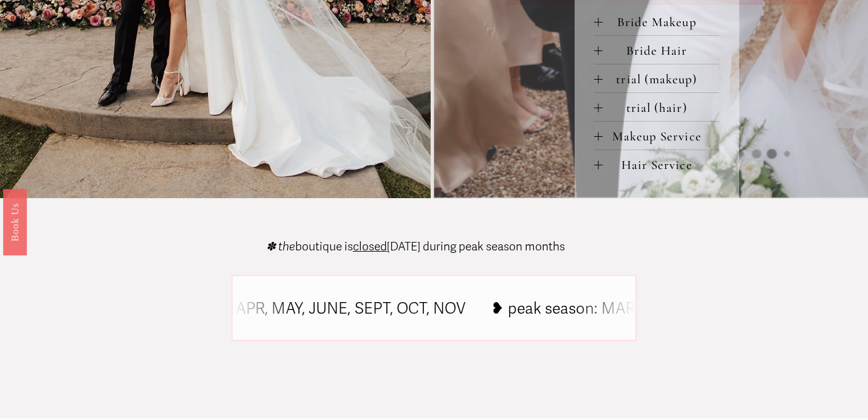  I want to click on button: trial (hair), so click(657, 107).